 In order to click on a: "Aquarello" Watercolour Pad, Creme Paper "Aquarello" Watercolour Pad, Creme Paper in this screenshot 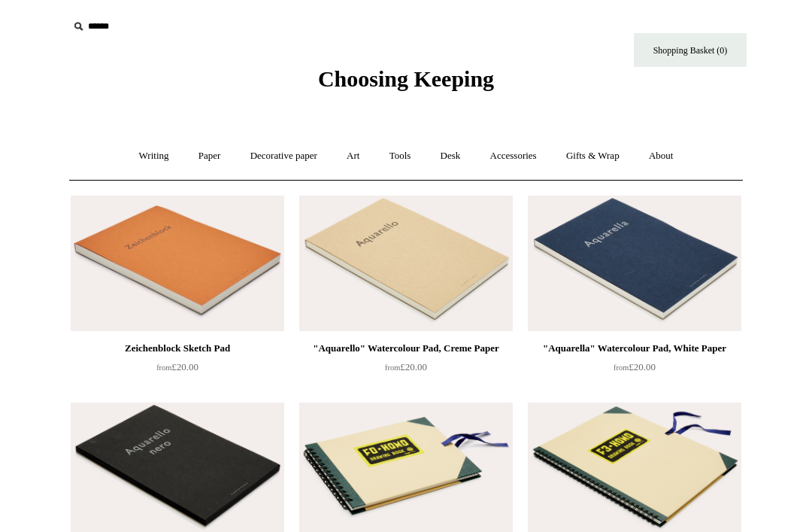, I will do `click(406, 263)`.